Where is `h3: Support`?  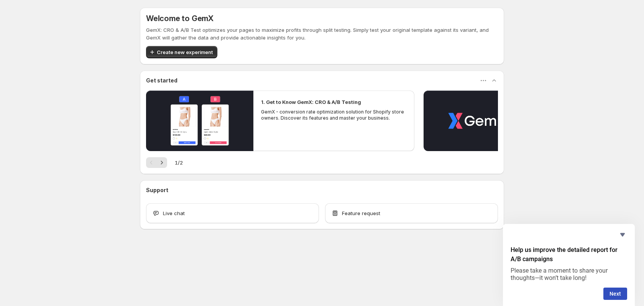 h3: Support is located at coordinates (158, 190).